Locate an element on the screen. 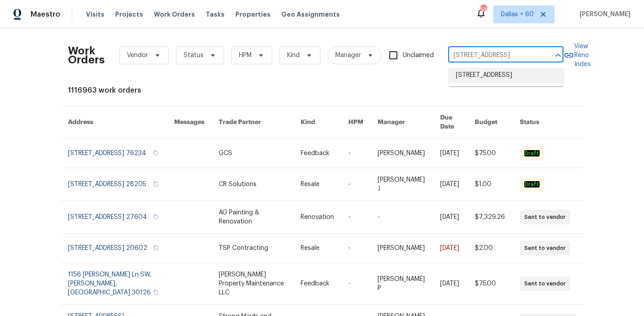 The image size is (644, 316). button: Close is located at coordinates (558, 55).